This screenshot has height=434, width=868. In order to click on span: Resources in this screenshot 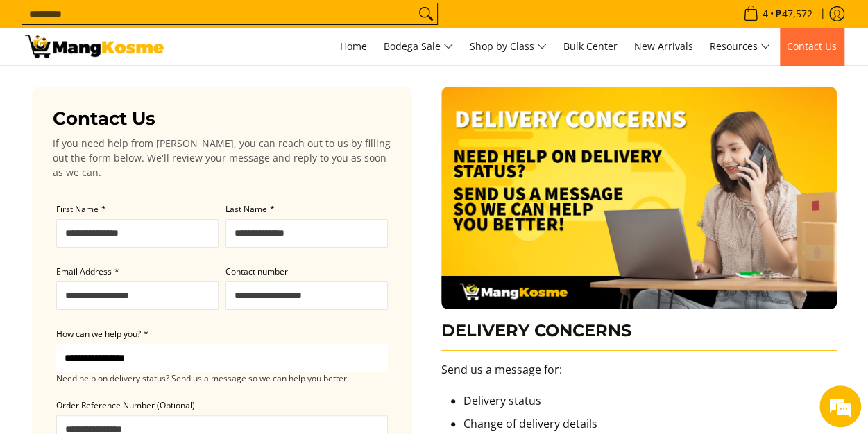, I will do `click(740, 46)`.